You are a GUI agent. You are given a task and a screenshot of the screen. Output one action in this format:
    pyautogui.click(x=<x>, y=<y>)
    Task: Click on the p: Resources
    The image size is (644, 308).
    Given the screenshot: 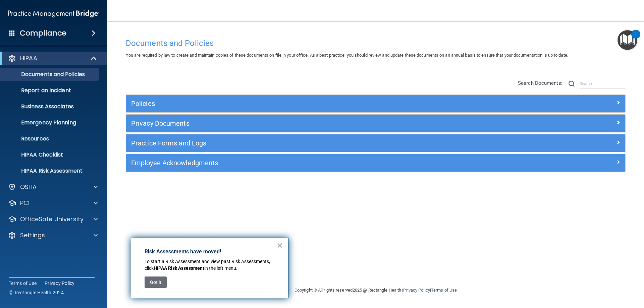 What is the action you would take?
    pyautogui.click(x=50, y=139)
    